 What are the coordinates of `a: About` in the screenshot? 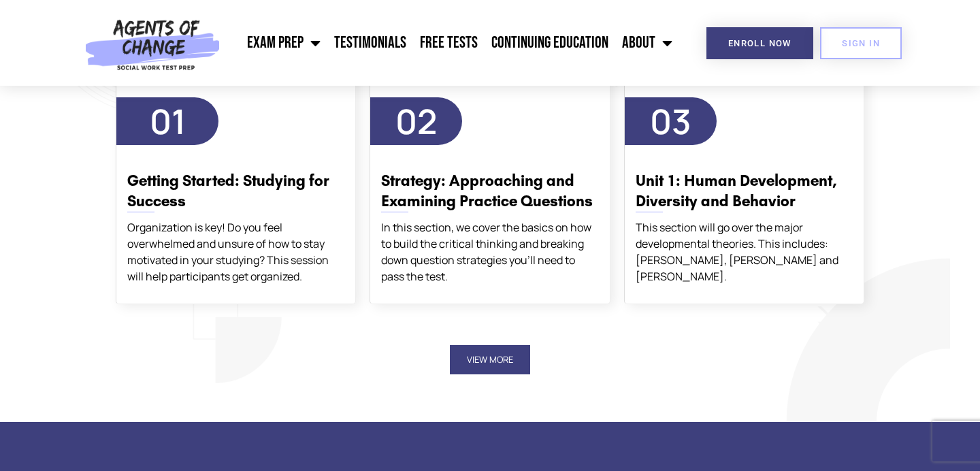 It's located at (647, 43).